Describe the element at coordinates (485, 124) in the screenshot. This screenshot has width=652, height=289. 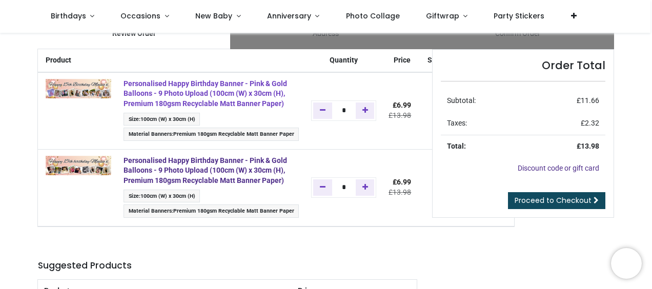
I see `td: Taxes:` at that location.